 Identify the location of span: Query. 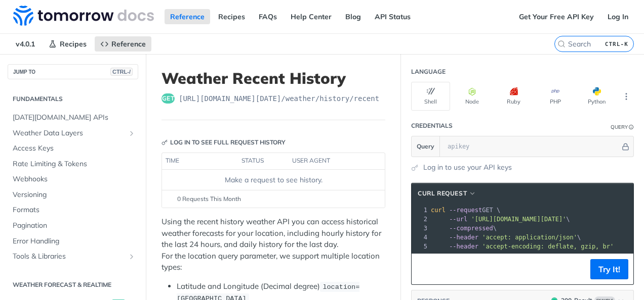
(425, 146).